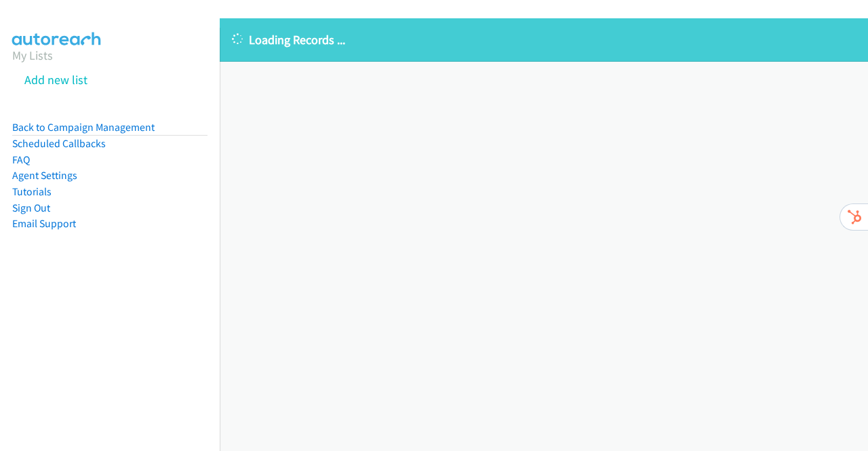  I want to click on a: Email Support, so click(44, 223).